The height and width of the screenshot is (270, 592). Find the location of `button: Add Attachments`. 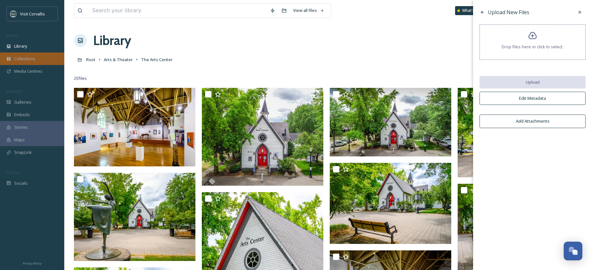

button: Add Attachments is located at coordinates (532, 121).